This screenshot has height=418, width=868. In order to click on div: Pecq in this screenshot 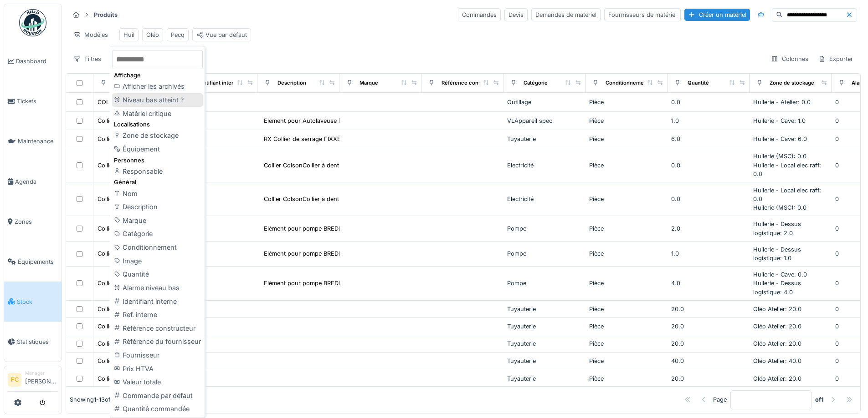, I will do `click(178, 34)`.